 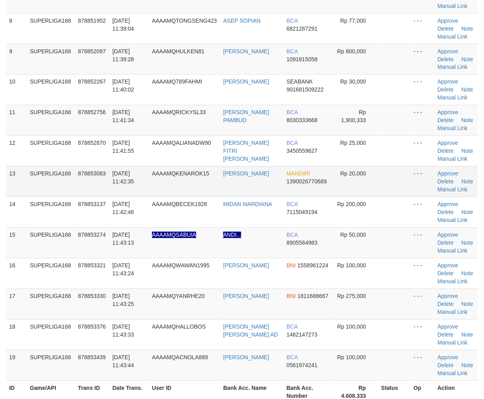 I want to click on span: Nama rekening ada tanda titik/strip, harap diedit, so click(x=174, y=235).